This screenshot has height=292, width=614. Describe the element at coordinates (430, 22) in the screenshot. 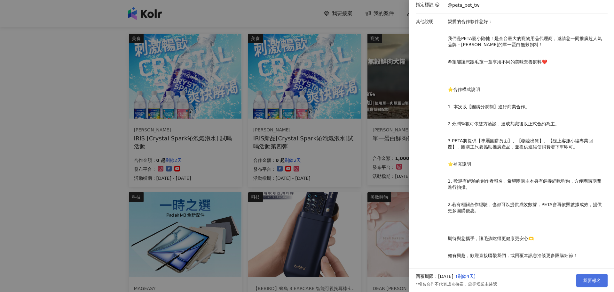

I see `p: 其他說明` at that location.